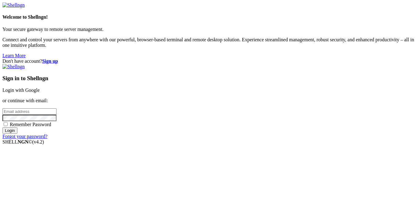  Describe the element at coordinates (10, 130) in the screenshot. I see `input: Login` at that location.